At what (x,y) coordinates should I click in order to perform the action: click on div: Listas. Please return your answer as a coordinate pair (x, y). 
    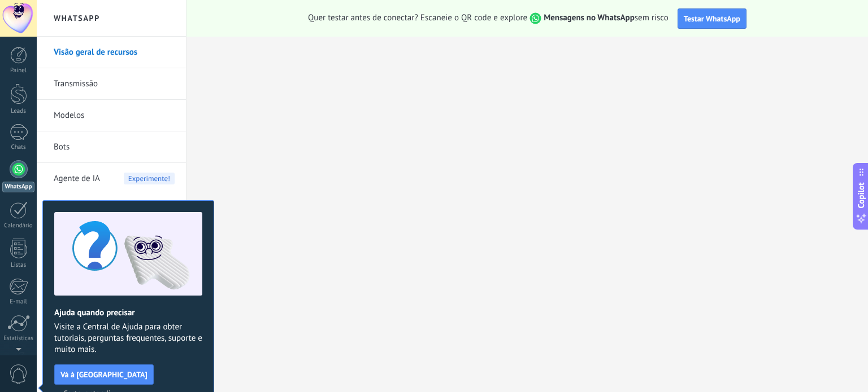
    Looking at the image, I should click on (19, 265).